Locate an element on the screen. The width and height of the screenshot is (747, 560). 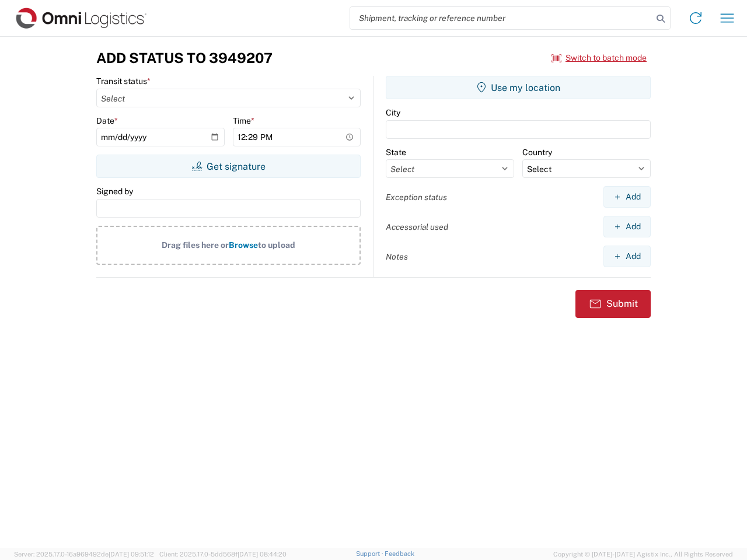
a: Support is located at coordinates (371, 554).